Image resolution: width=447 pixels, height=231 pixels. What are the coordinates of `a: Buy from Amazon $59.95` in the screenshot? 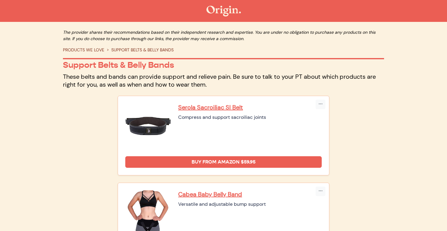 It's located at (223, 162).